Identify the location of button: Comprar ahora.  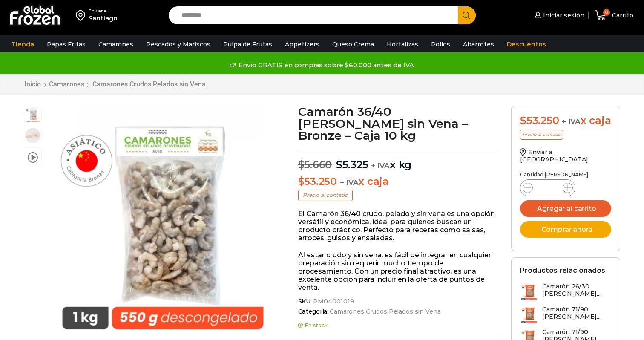
(565, 229).